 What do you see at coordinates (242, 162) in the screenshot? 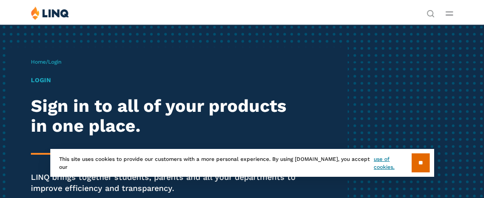
I see `div: This site uses cookies to provide our customers with a more personal experience. By using [DOMAIN...` at bounding box center [242, 162].